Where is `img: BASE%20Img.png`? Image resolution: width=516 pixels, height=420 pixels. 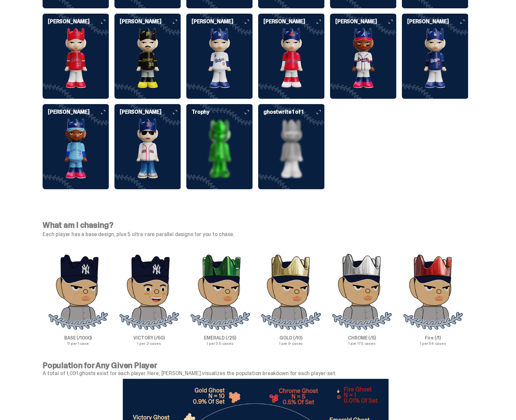
img: BASE%20Img.png is located at coordinates (78, 292).